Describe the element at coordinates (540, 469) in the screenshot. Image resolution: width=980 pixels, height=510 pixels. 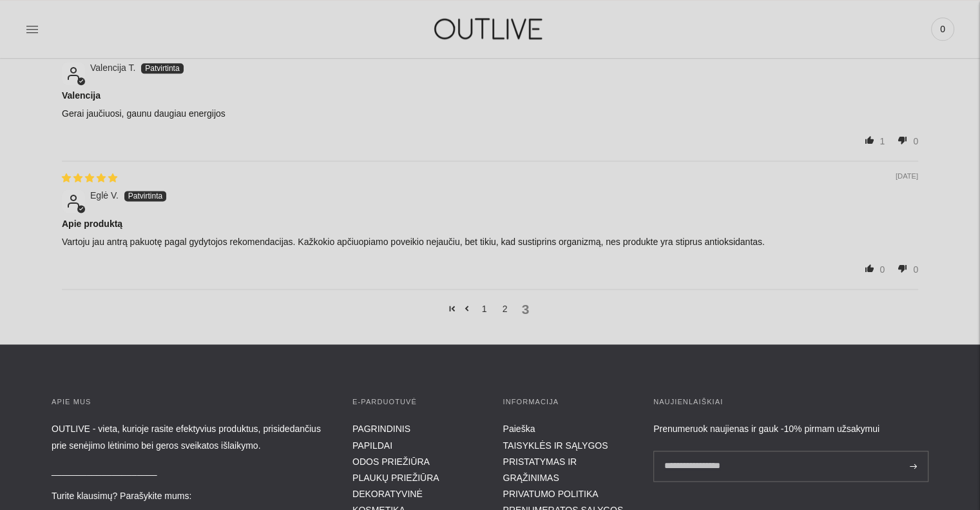
I see `a: PRISTATYMAS IR GRĄŽINIMAS` at that location.